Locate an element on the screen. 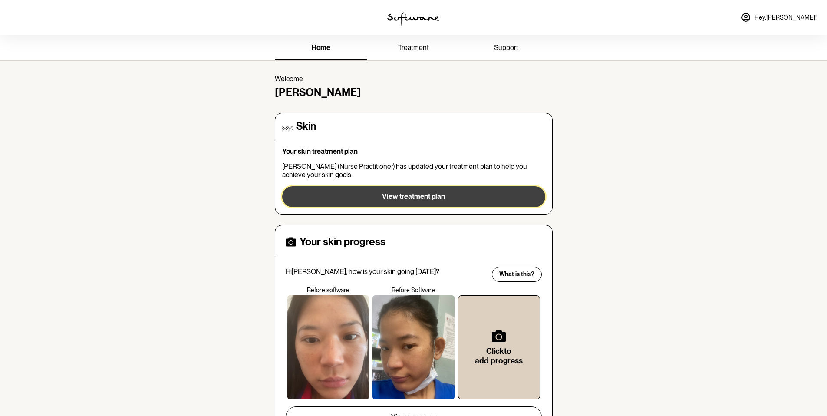  img: software logo is located at coordinates (413, 19).